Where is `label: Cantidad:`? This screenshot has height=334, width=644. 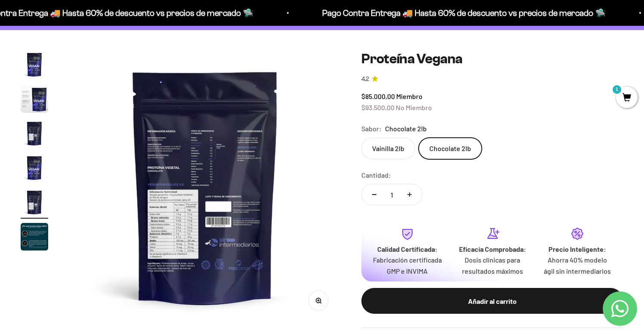 label: Cantidad: is located at coordinates (376, 175).